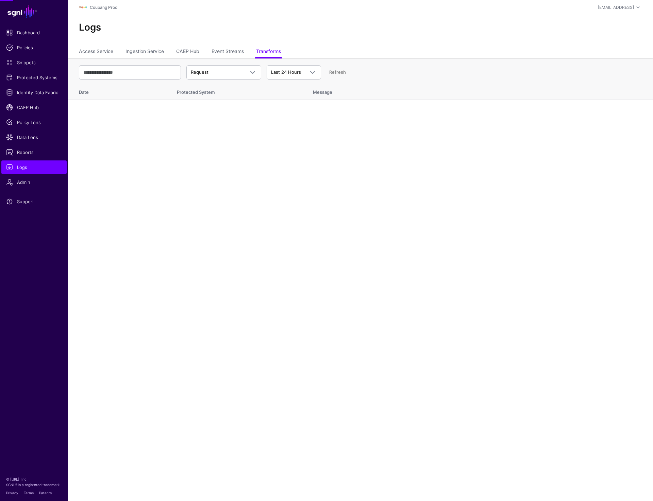 The image size is (653, 501). What do you see at coordinates (34, 78) in the screenshot?
I see `a: Protected Systems` at bounding box center [34, 78].